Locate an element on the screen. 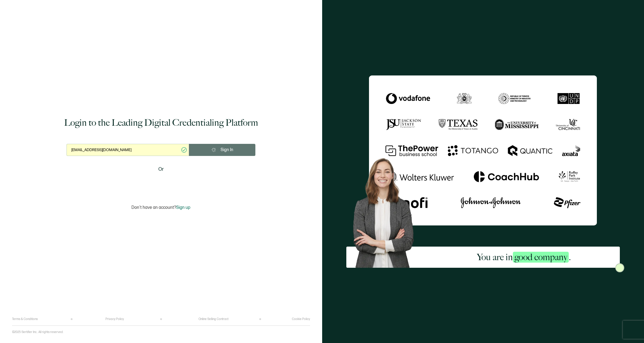  a: Online Selling Contract is located at coordinates (213, 319).